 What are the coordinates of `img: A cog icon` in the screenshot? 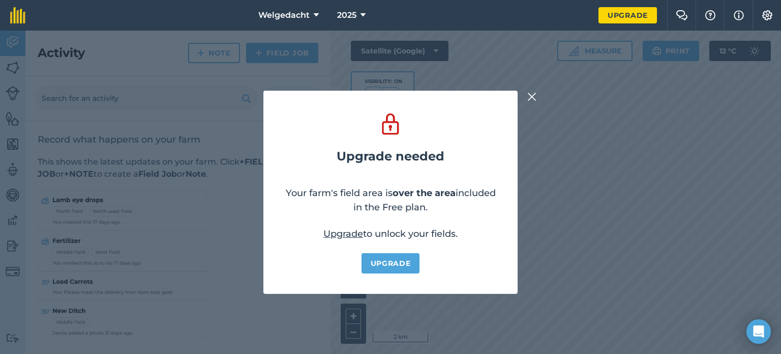 It's located at (768, 15).